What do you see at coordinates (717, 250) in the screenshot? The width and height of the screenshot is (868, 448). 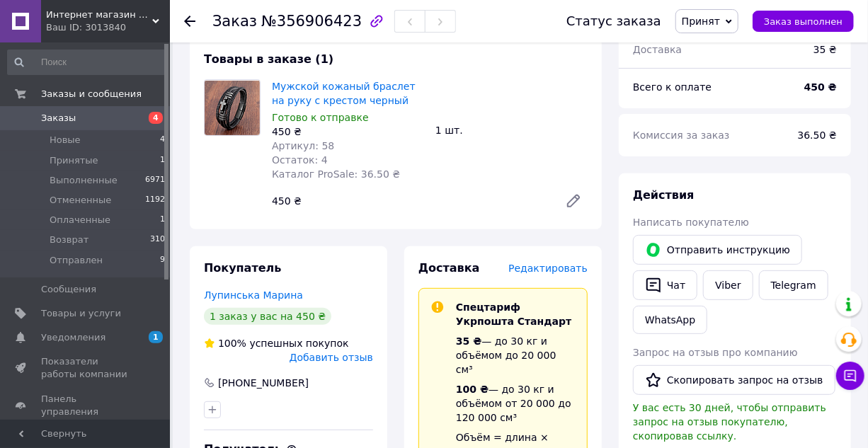 I see `button: Отправить инструкцию` at bounding box center [717, 250].